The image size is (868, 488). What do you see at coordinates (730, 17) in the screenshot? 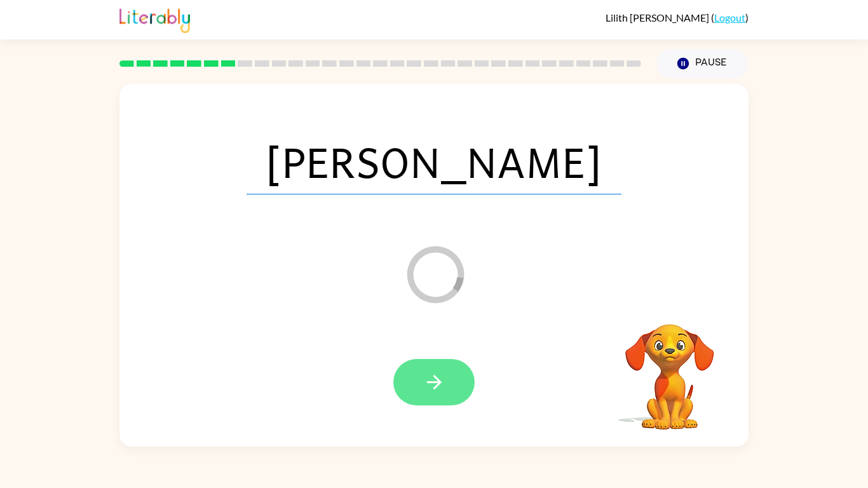
I see `a: Logout` at bounding box center [730, 17].